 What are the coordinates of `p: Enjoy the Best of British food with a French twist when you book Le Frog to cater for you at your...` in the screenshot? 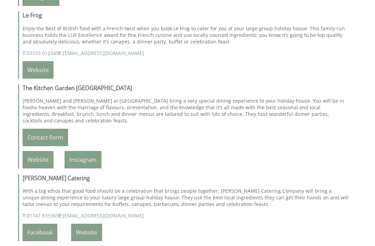 It's located at (186, 35).